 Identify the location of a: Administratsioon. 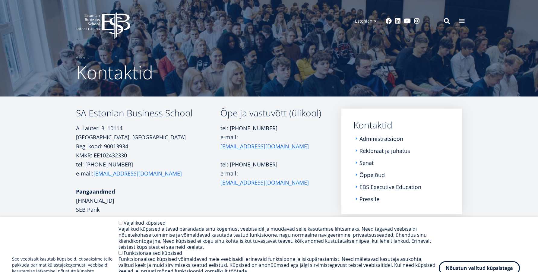
(381, 139).